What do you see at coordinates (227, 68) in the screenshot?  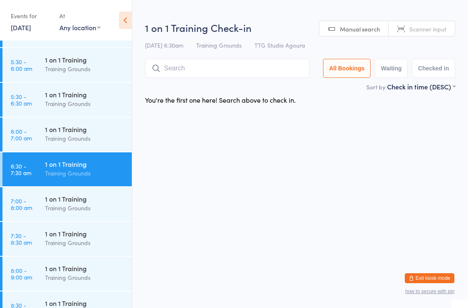 I see `input: Search` at bounding box center [227, 68].